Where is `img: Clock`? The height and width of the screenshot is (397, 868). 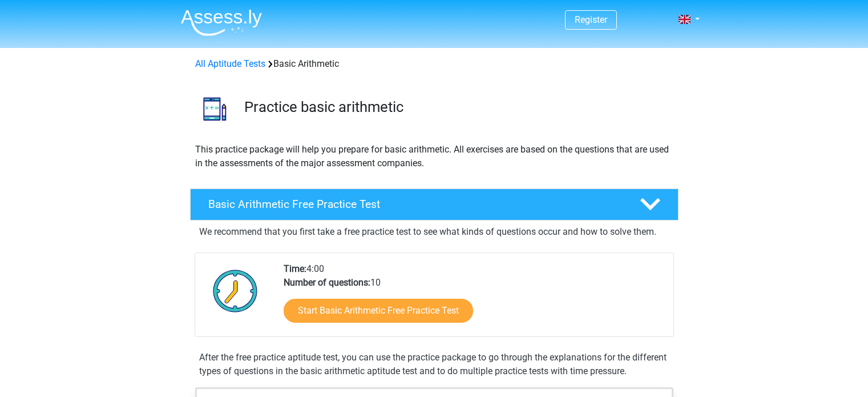 img: Clock is located at coordinates (235, 291).